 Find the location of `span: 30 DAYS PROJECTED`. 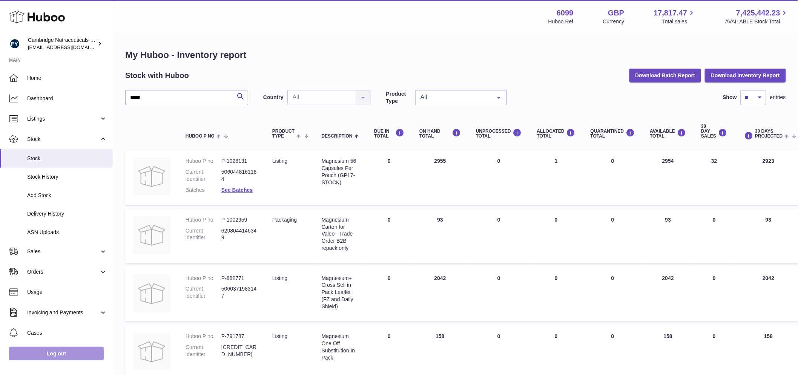

span: 30 DAYS PROJECTED is located at coordinates (769, 134).